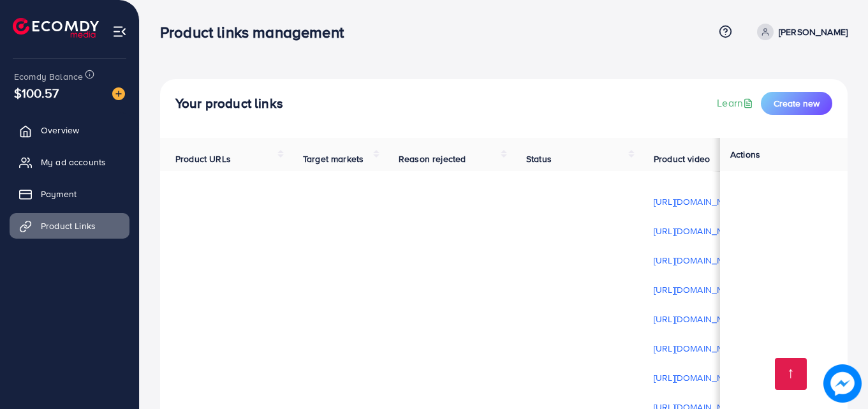 The height and width of the screenshot is (409, 868). I want to click on span: My ad accounts, so click(73, 162).